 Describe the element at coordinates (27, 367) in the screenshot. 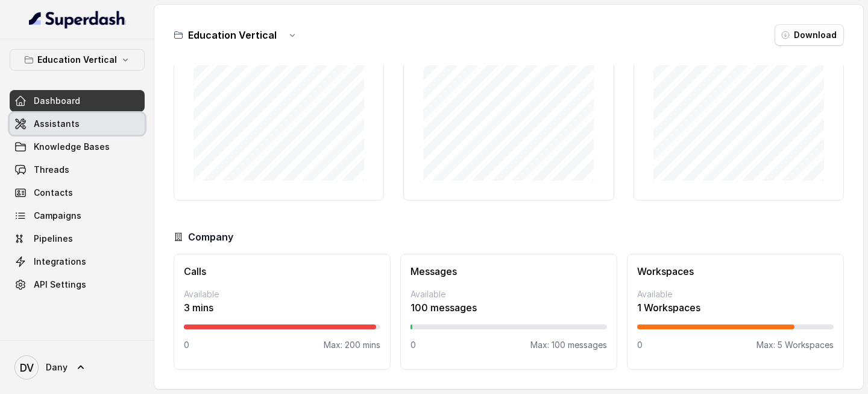

I see `text: DV` at that location.